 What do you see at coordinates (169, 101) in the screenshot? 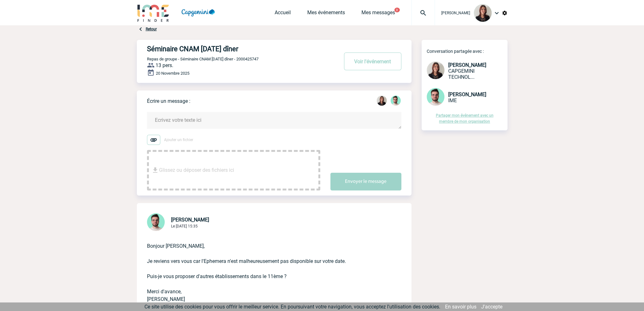
I see `p: Écrire un message :` at bounding box center [169, 101].